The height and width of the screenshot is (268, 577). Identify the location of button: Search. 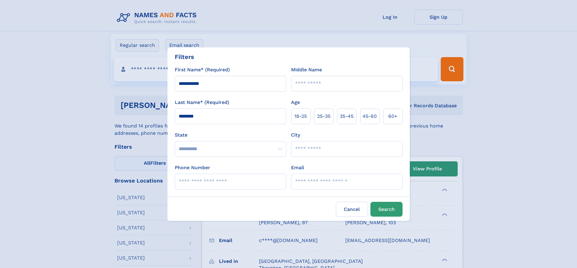
(386, 209).